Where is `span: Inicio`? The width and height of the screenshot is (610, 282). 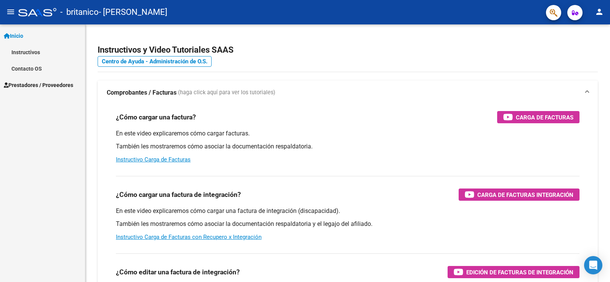 span: Inicio is located at coordinates (13, 36).